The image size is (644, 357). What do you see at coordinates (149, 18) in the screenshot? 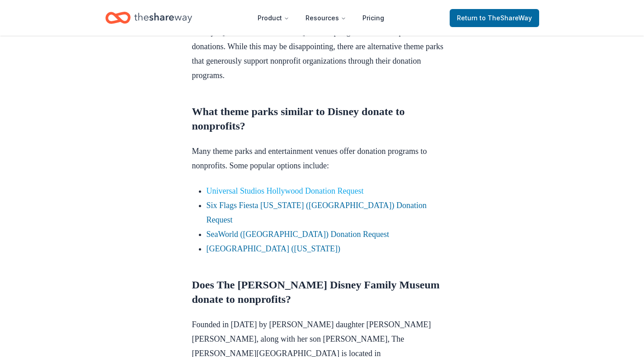
I see `a: Home` at bounding box center [149, 18].